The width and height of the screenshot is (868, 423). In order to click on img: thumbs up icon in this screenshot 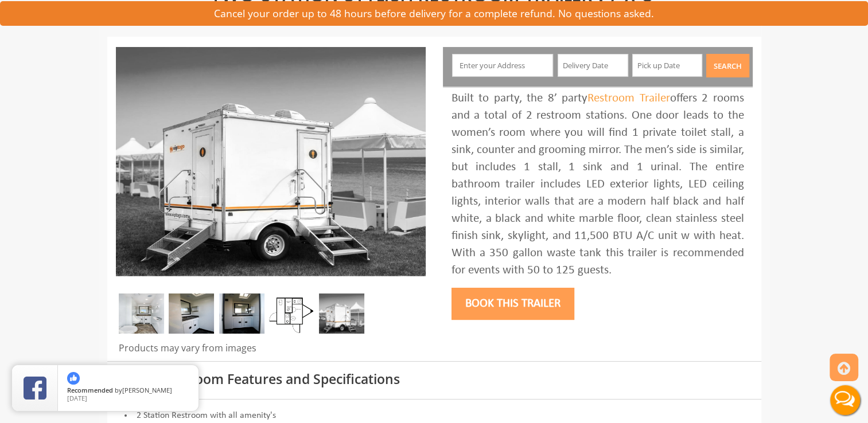, I will do `click(73, 379)`.